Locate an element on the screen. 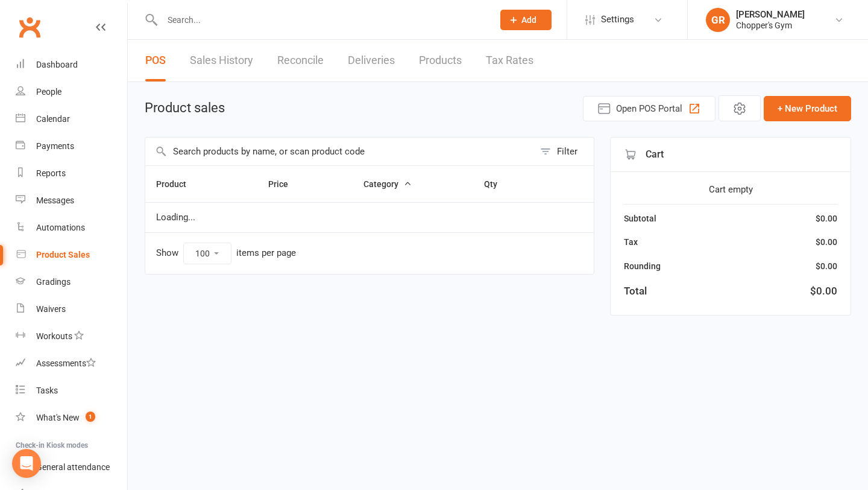  div: Calendar is located at coordinates (53, 119).